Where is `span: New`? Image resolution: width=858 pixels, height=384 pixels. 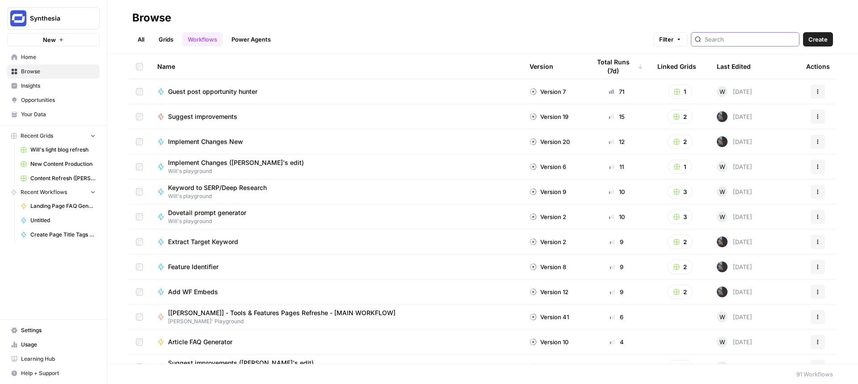 span: New is located at coordinates (49, 40).